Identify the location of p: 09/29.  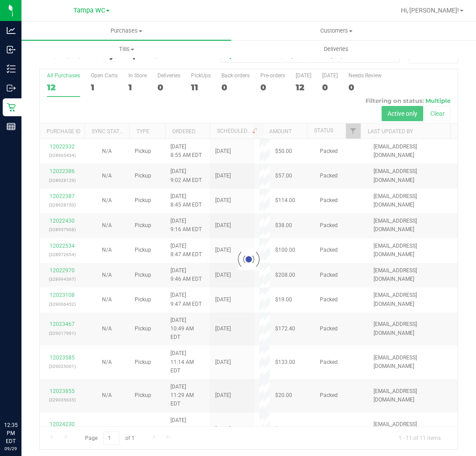
(11, 449).